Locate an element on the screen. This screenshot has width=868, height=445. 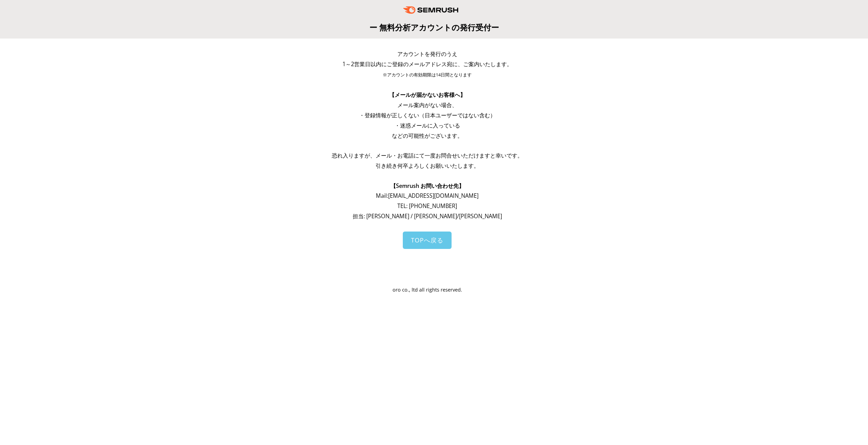
span: ・迷惑メールに入っている is located at coordinates (428, 125).